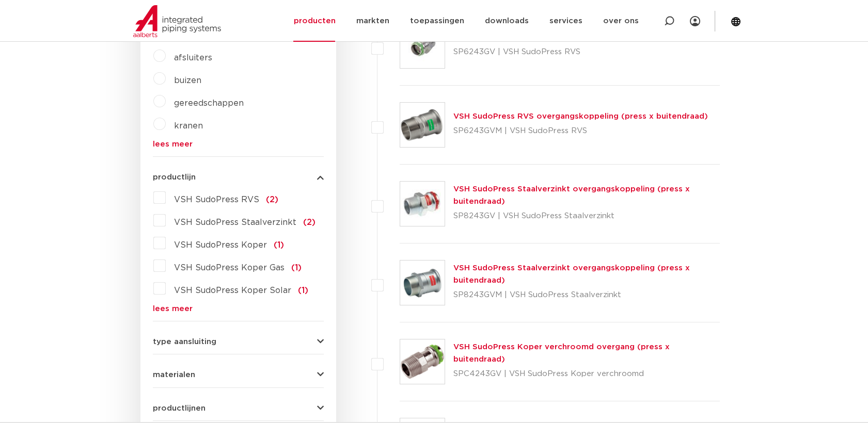 Image resolution: width=868 pixels, height=423 pixels. I want to click on p: SP8243GV | VSH SudoPress Staalverzinkt, so click(586, 216).